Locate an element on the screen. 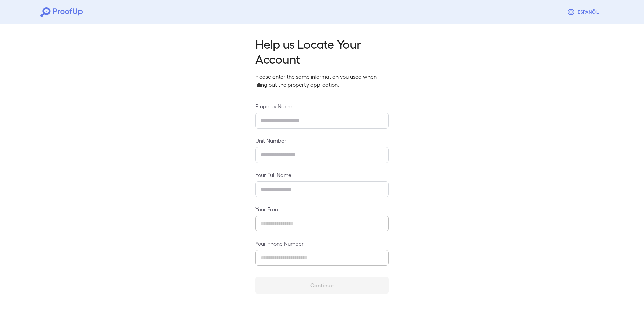 The height and width of the screenshot is (321, 644). label: Property Name is located at coordinates (322, 106).